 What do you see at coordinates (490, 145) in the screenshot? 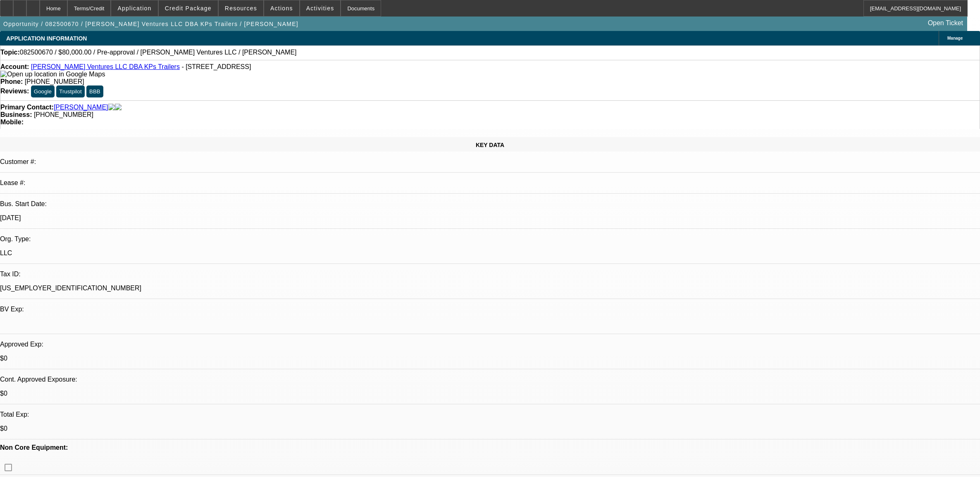
I see `span: KEY DATA` at bounding box center [490, 145].